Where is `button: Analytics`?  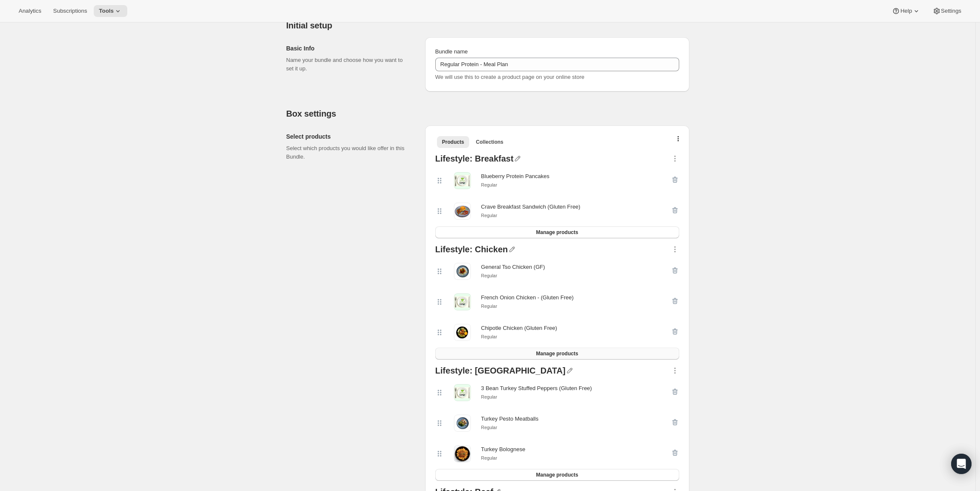
button: Analytics is located at coordinates (30, 12).